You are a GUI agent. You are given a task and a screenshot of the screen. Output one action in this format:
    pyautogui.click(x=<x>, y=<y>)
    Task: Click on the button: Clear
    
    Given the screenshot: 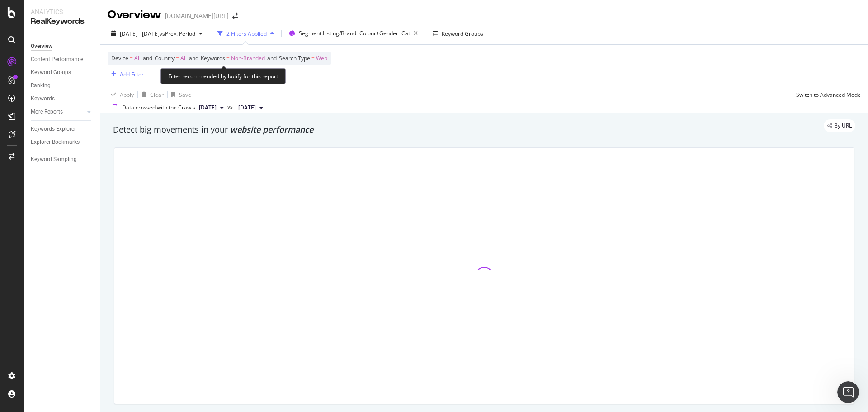 What is the action you would take?
    pyautogui.click(x=150, y=94)
    